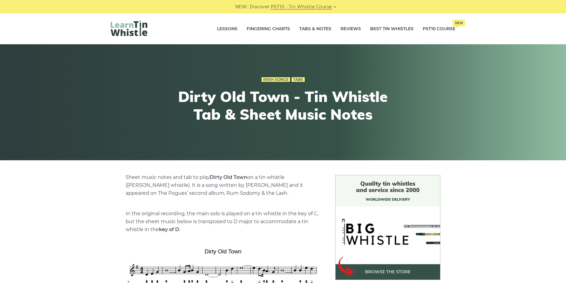 The height and width of the screenshot is (283, 566). Describe the element at coordinates (439, 29) in the screenshot. I see `a: PST10 CourseNew` at that location.